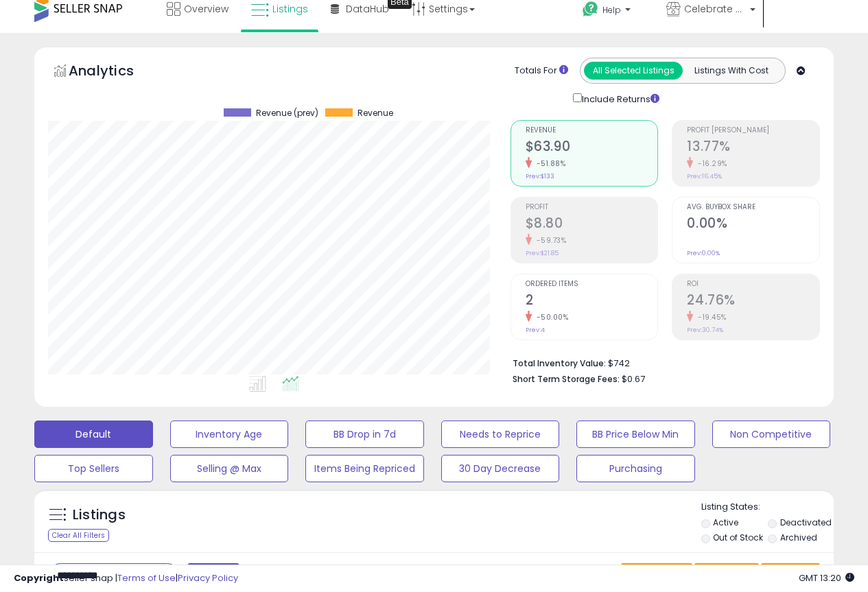  Describe the element at coordinates (805, 522) in the screenshot. I see `label: Deactivated` at that location.